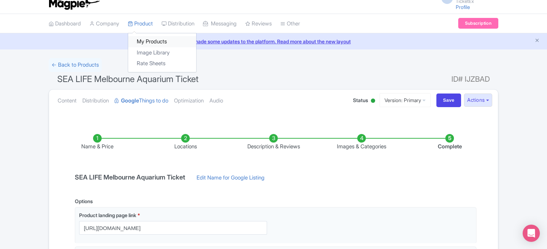 This screenshot has height=249, width=547. I want to click on a: My Products, so click(162, 42).